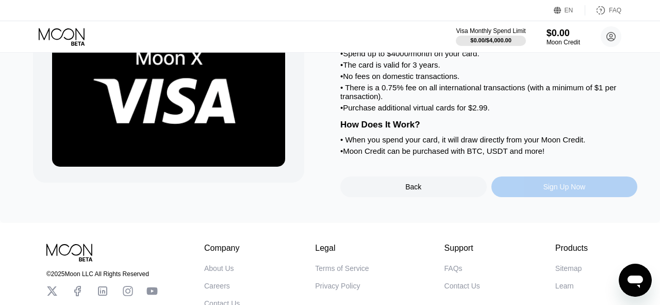 The height and width of the screenshot is (305, 660). I want to click on div: Visa Monthly Spend Limit, so click(491, 31).